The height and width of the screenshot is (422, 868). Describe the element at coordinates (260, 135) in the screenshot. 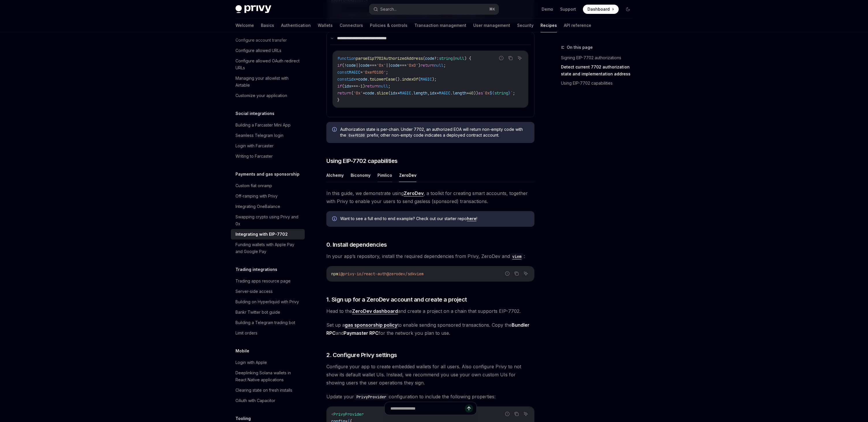

I see `div: Seamless Telegram login` at that location.